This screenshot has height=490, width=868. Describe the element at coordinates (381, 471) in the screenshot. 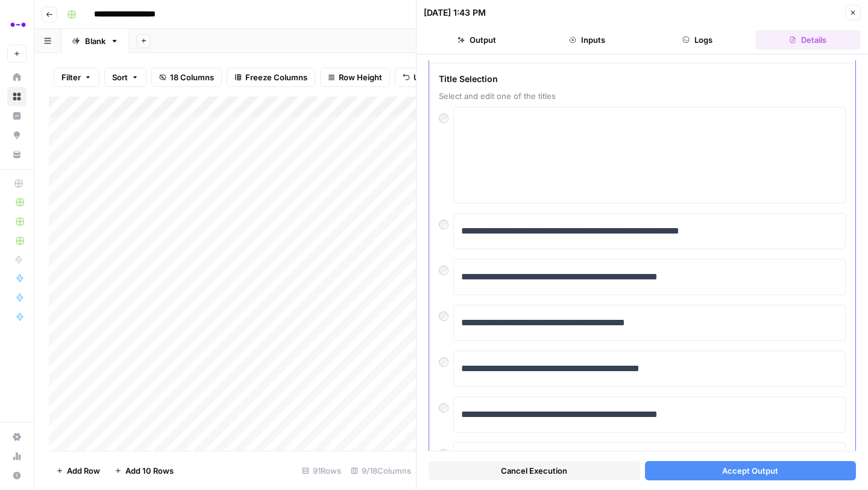

I see `div: 9/18 Columns` at that location.